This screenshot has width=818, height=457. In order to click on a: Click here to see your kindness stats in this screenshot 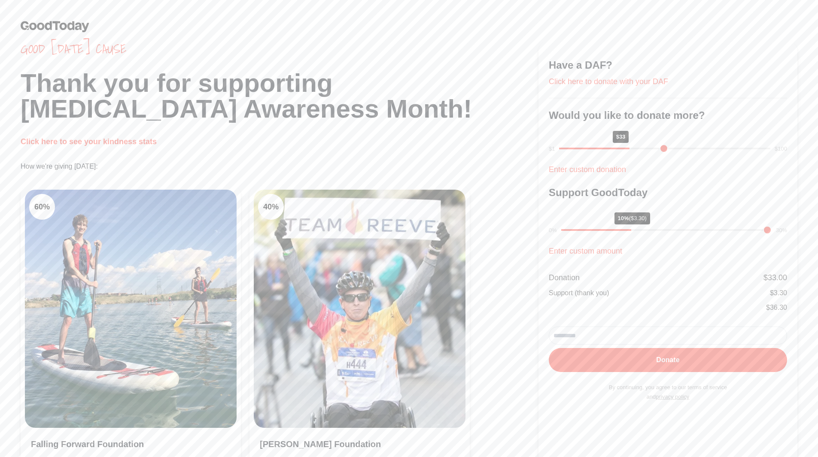, I will do `click(88, 142)`.